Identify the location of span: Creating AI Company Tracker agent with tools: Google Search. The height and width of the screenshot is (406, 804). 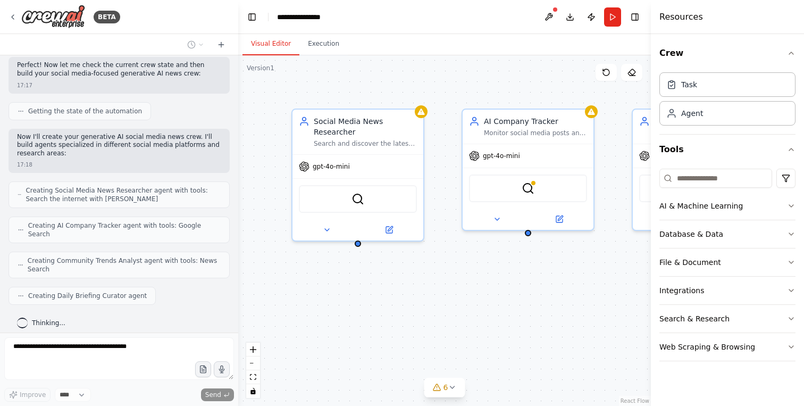
(124, 230).